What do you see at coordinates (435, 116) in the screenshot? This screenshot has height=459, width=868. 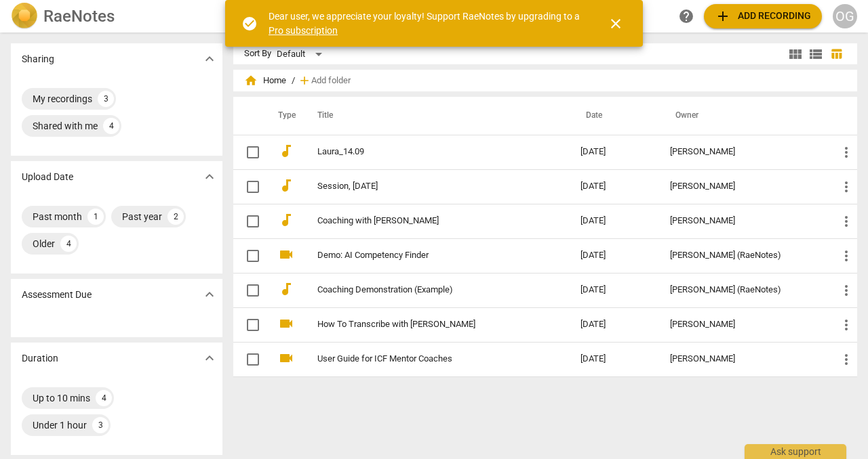 I see `th: Title` at bounding box center [435, 116].